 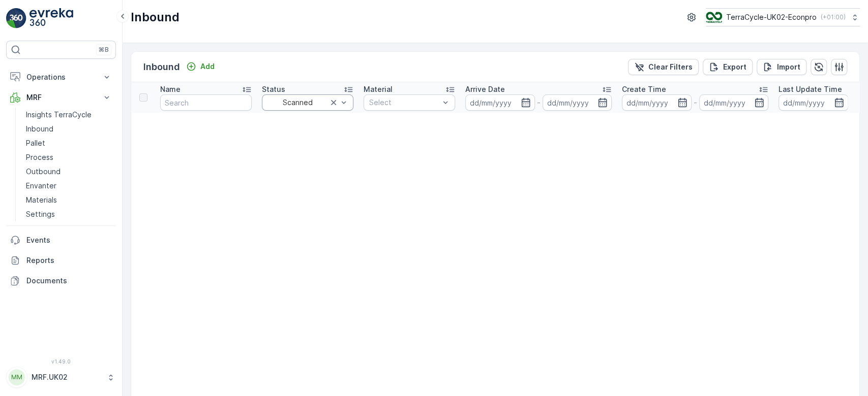 What do you see at coordinates (41, 186) in the screenshot?
I see `p: Envanter` at bounding box center [41, 186].